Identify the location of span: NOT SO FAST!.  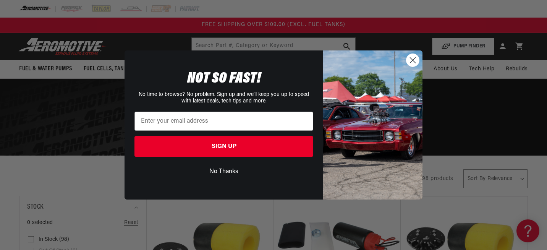
(224, 79).